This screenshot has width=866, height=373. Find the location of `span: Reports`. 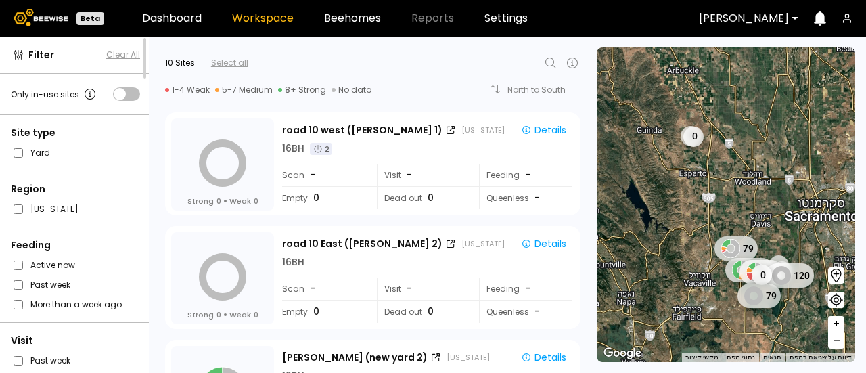

span: Reports is located at coordinates (432, 18).